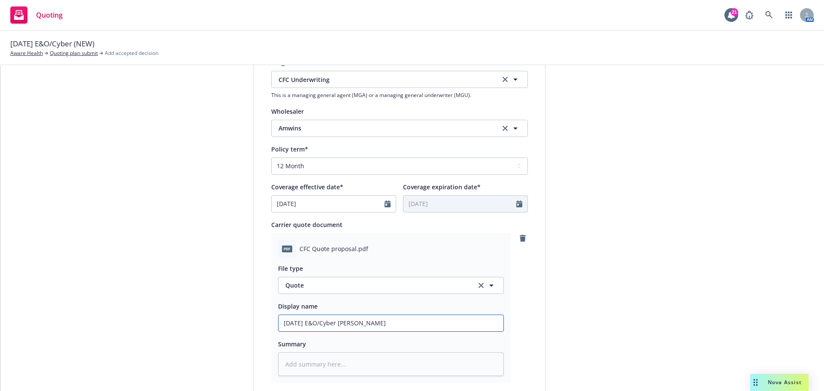 The height and width of the screenshot is (391, 824). I want to click on span: Display name, so click(298, 306).